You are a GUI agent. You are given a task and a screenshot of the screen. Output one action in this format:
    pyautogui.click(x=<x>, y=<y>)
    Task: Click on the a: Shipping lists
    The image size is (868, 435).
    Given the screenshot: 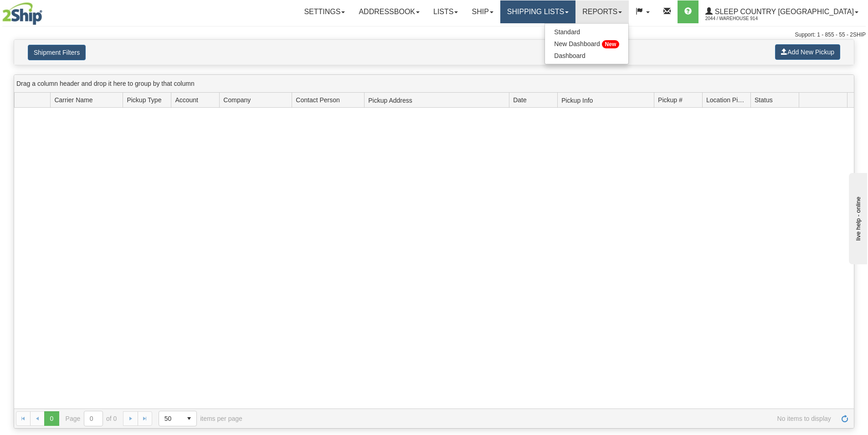 What is the action you would take?
    pyautogui.click(x=538, y=12)
    